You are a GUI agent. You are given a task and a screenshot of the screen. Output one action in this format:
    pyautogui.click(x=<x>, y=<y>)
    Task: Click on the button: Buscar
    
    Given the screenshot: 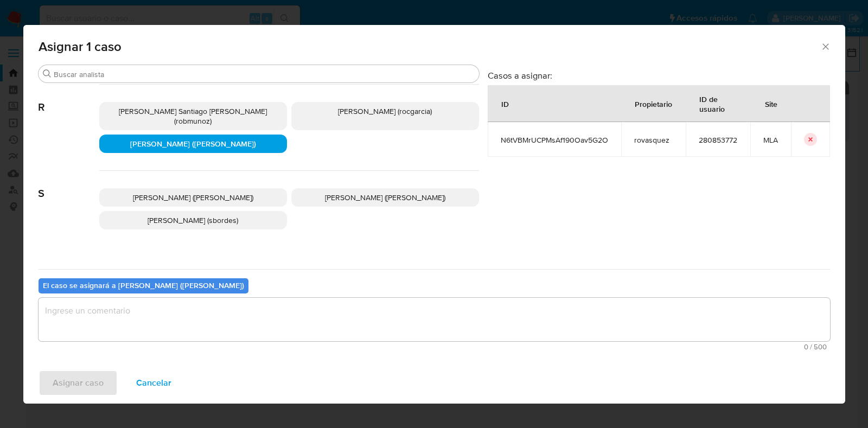 What is the action you would take?
    pyautogui.click(x=47, y=74)
    